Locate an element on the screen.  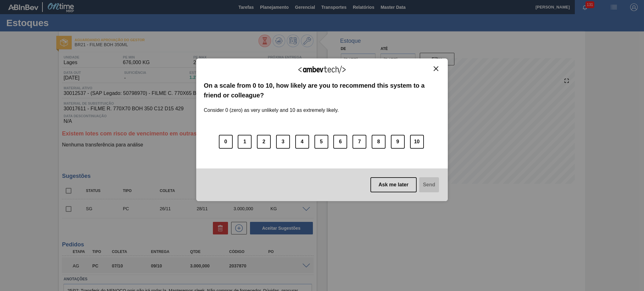
button: 3 is located at coordinates (283, 141).